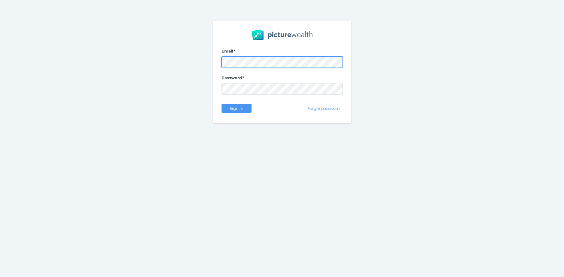 The image size is (564, 277). I want to click on button: Forgot password, so click(323, 108).